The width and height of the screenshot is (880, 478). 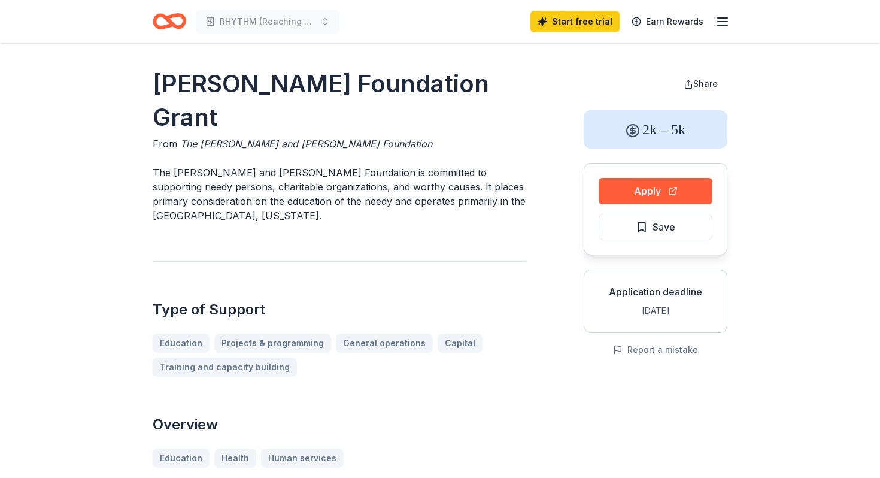 I want to click on a: Training and capacity building, so click(x=225, y=367).